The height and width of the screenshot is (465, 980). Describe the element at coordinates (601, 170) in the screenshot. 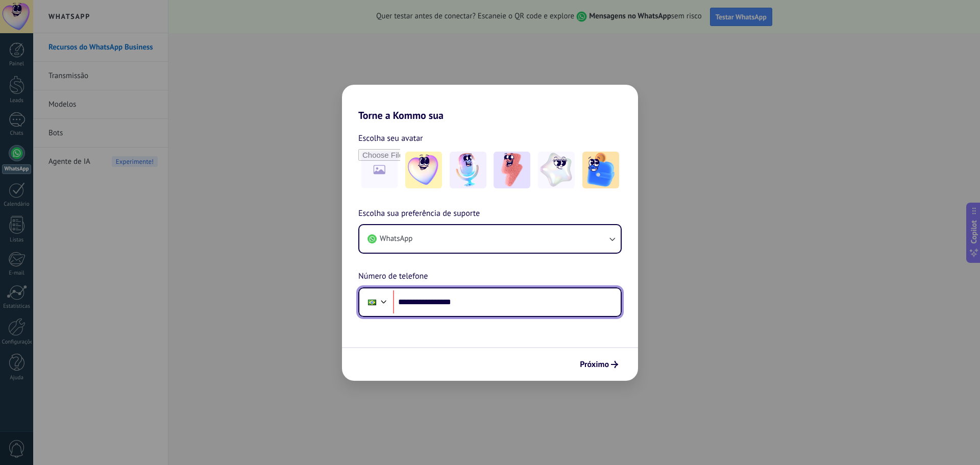

I see `img: -5.jpeg` at that location.